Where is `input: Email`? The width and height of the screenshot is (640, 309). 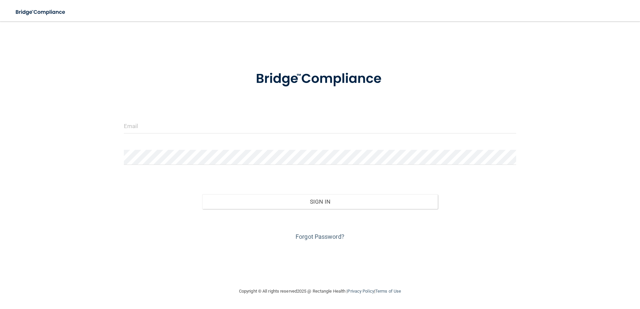 input: Email is located at coordinates (320, 126).